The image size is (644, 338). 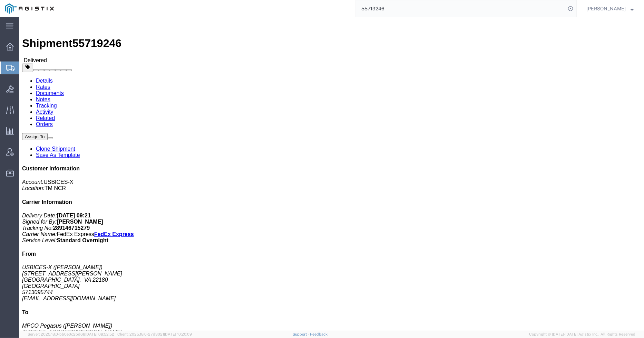 I want to click on span: Server: 2025.18.0-bb0e0c2bd68, so click(x=71, y=334).